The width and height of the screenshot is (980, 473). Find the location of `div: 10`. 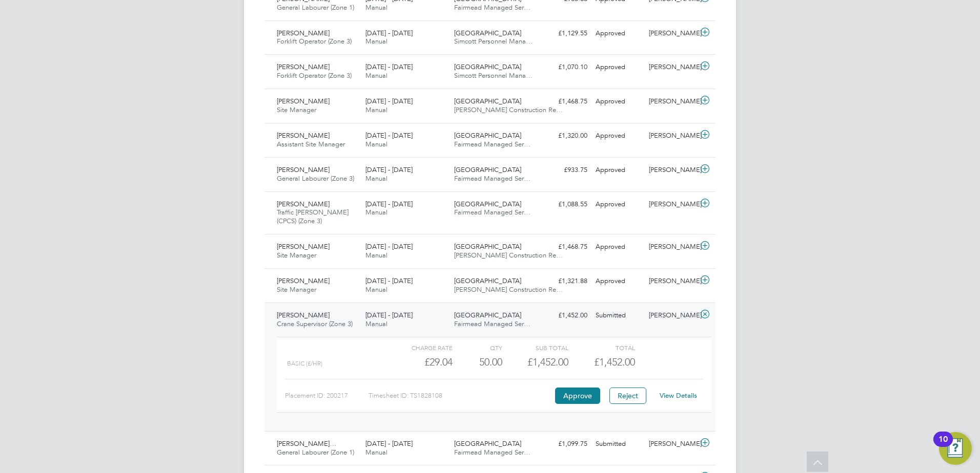

div: 10 is located at coordinates (943, 446).